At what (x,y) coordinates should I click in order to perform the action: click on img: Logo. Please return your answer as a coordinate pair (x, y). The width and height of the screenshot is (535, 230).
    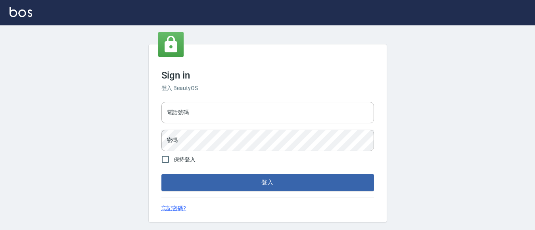
    Looking at the image, I should click on (21, 12).